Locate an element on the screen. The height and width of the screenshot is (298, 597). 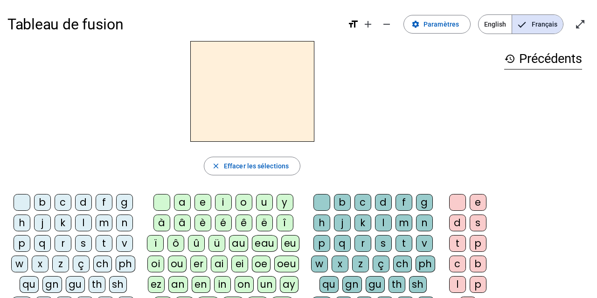
div: ei is located at coordinates (240, 264).